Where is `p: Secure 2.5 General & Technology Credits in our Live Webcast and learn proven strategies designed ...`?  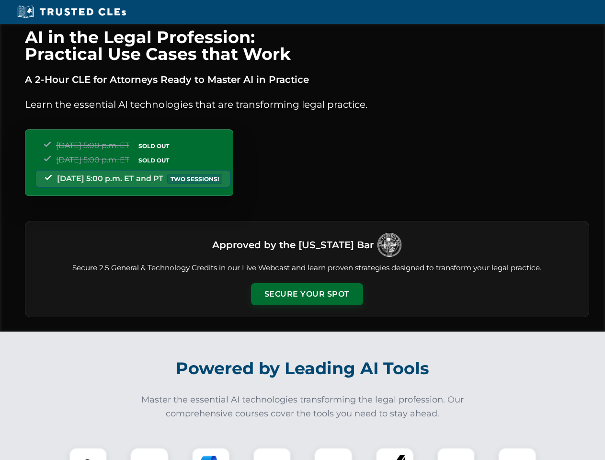 p: Secure 2.5 General & Technology Credits in our Live Webcast and learn proven strategies designed ... is located at coordinates (307, 268).